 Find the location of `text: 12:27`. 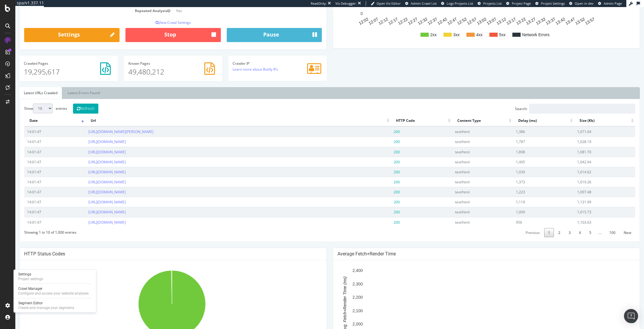

text: 12:27 is located at coordinates (397, 14).